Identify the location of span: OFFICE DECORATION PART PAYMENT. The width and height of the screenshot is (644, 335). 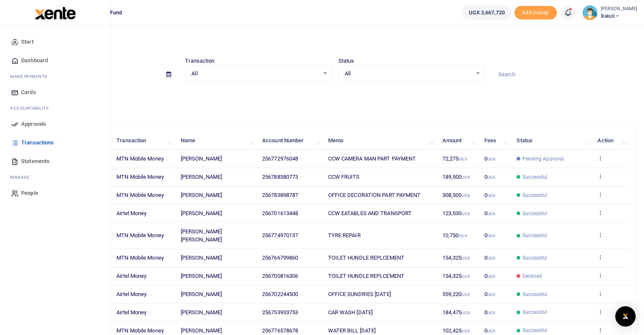
(374, 195).